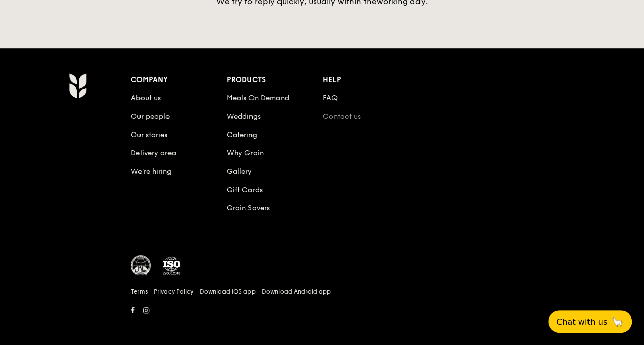  What do you see at coordinates (242, 135) in the screenshot?
I see `a: Catering` at bounding box center [242, 135].